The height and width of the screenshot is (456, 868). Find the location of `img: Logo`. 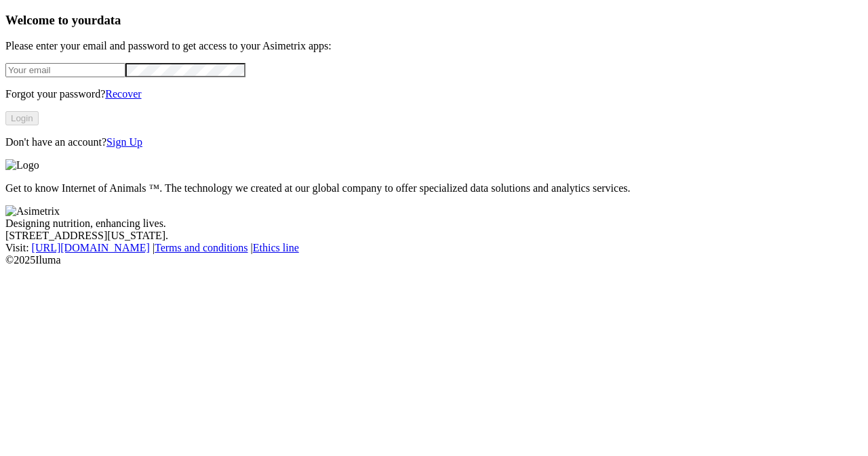

img: Logo is located at coordinates (23, 165).